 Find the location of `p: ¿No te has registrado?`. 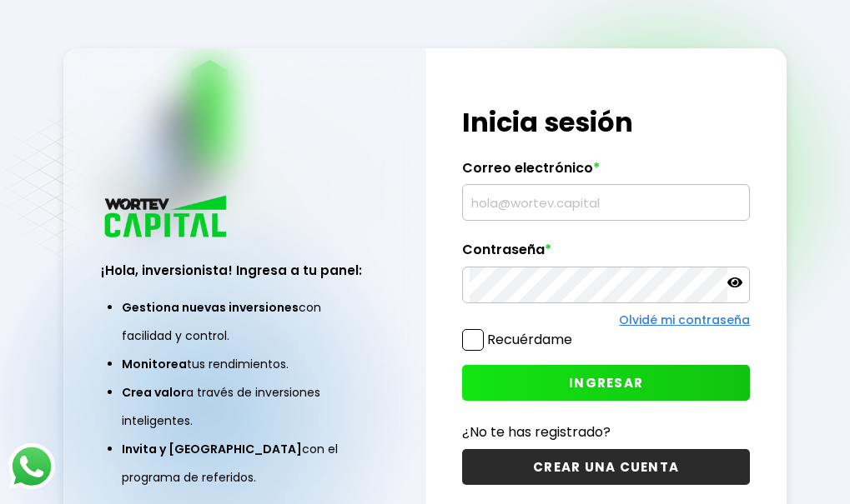

p: ¿No te has registrado? is located at coordinates (607, 432).